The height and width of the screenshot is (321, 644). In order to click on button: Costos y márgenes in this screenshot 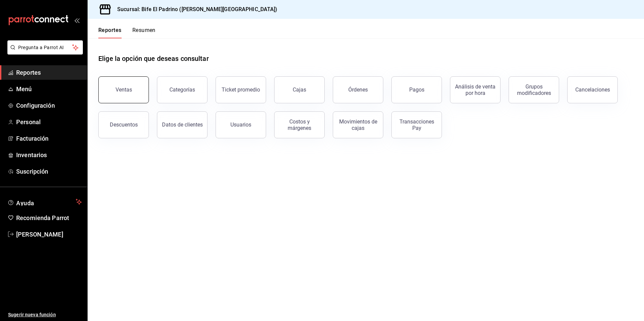, I will do `click(299, 125)`.